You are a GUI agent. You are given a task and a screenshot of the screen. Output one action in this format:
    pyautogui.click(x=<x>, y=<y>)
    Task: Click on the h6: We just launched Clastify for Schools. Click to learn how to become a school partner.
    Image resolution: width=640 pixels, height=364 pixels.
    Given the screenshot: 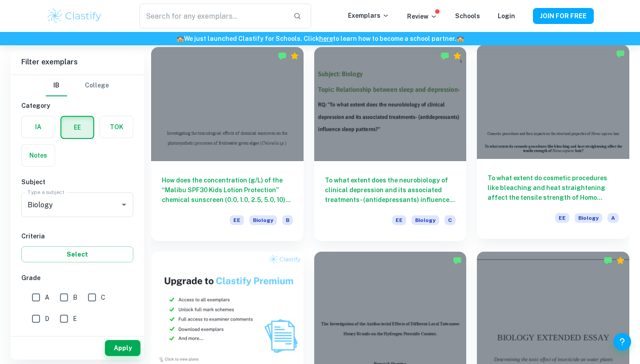 What is the action you would take?
    pyautogui.click(x=320, y=39)
    